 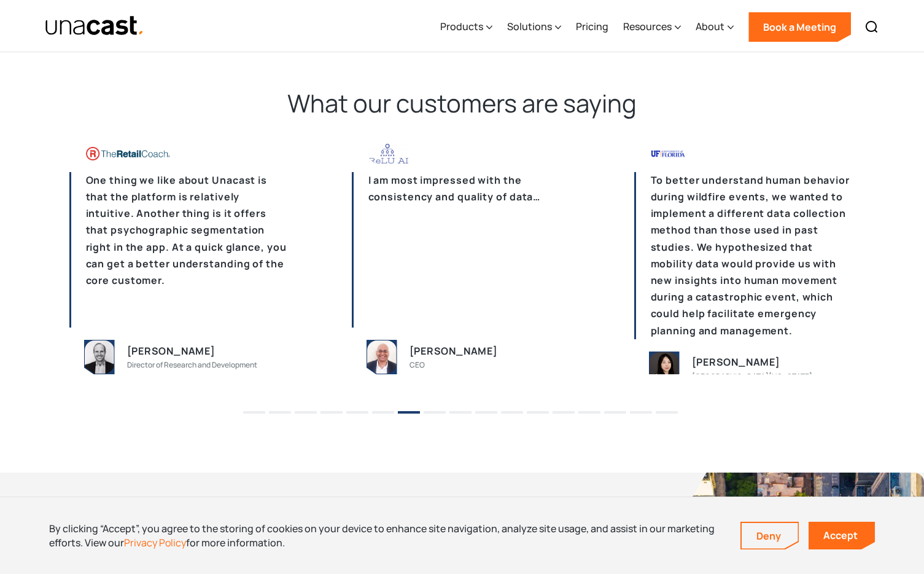 What do you see at coordinates (666, 412) in the screenshot?
I see `button: 17 of 6` at bounding box center [666, 412].